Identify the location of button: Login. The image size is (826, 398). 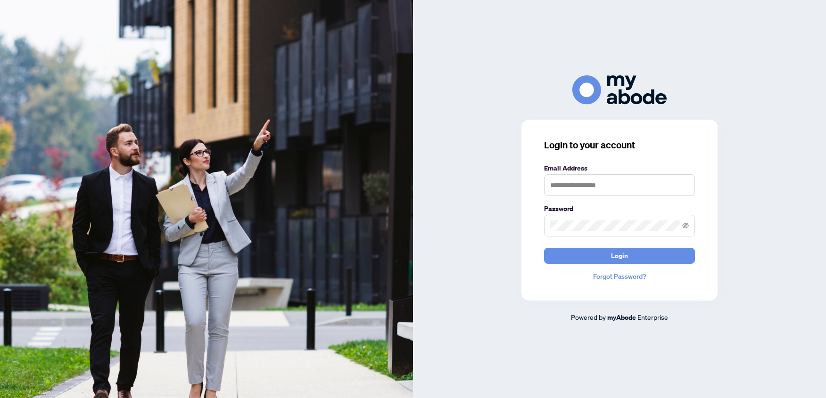
(619, 256).